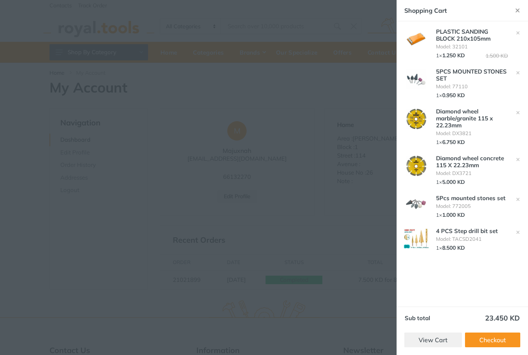 This screenshot has height=355, width=528. I want to click on a: 5Pcs mounted stones set, so click(471, 198).